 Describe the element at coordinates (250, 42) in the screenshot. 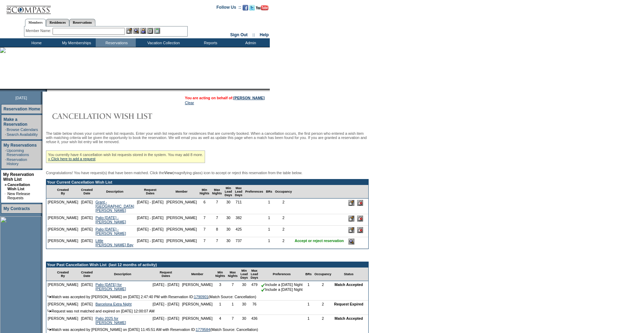

I see `td: Admin` at that location.